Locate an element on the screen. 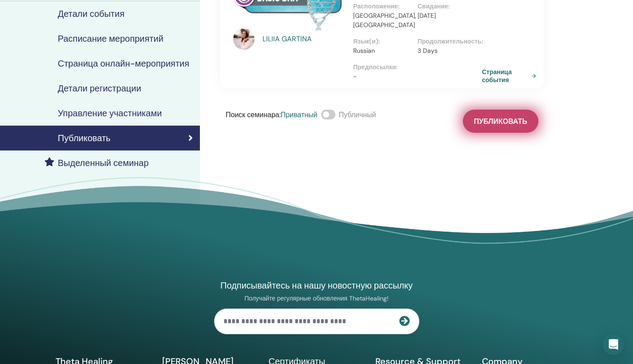 The height and width of the screenshot is (364, 633). span: Публиковать is located at coordinates (500, 121).